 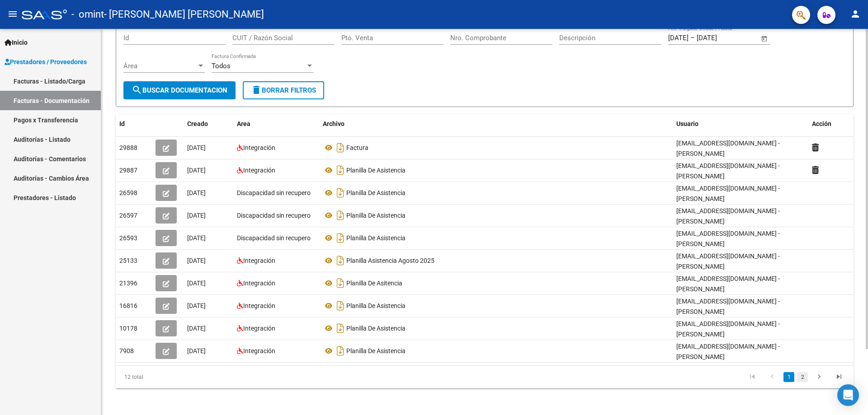 What do you see at coordinates (129, 238) in the screenshot?
I see `span: 26593` at bounding box center [129, 238].